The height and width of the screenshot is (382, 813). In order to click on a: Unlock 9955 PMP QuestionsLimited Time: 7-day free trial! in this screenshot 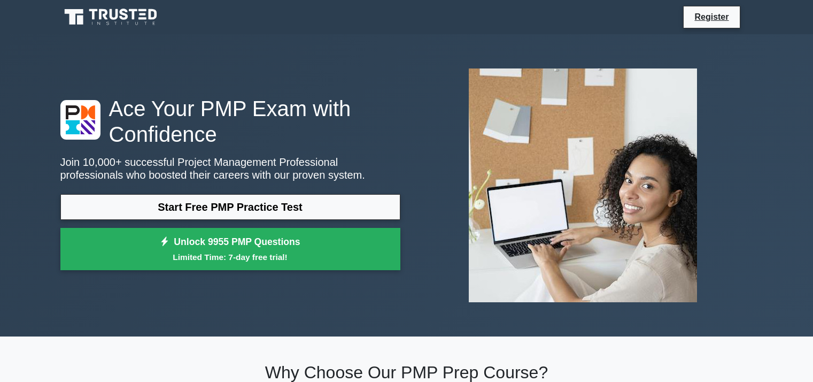, I will do `click(230, 249)`.